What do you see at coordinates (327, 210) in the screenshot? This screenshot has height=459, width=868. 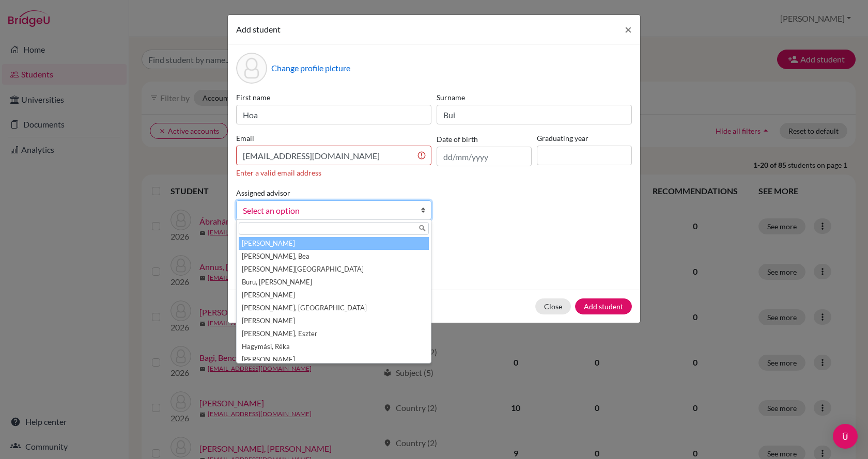 I see `span: Select an option` at bounding box center [327, 210].